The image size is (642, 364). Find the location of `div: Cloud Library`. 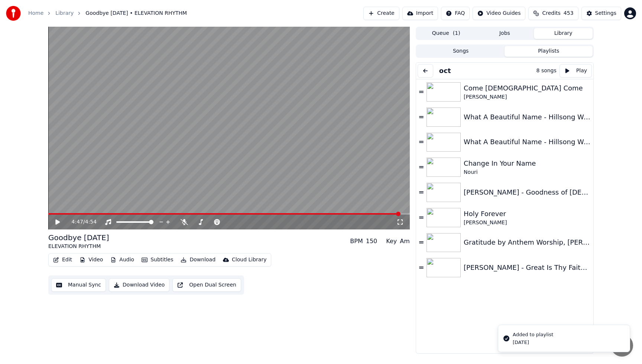

div: Cloud Library is located at coordinates (249, 261).